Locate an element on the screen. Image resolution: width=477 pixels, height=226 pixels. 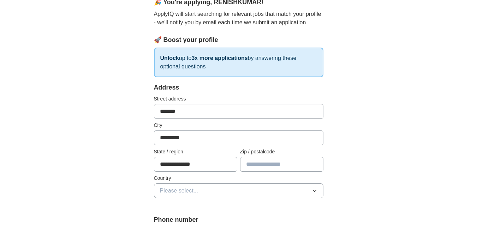
label: Zip / postalcode is located at coordinates (282, 152).